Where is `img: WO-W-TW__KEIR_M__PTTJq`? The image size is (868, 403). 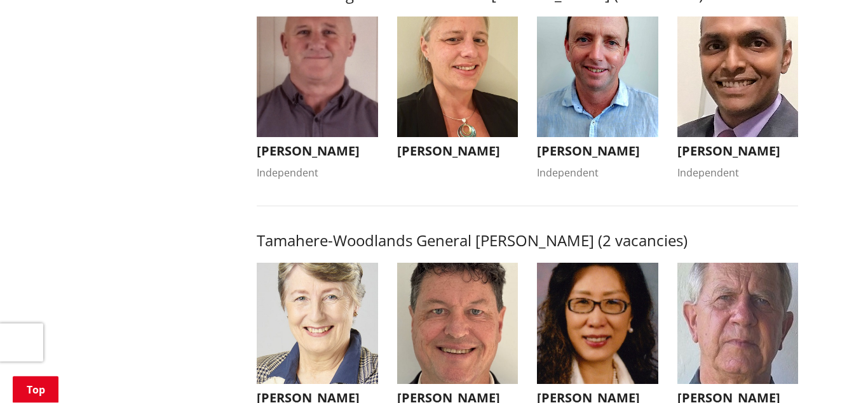 img: WO-W-TW__KEIR_M__PTTJq is located at coordinates (737, 323).